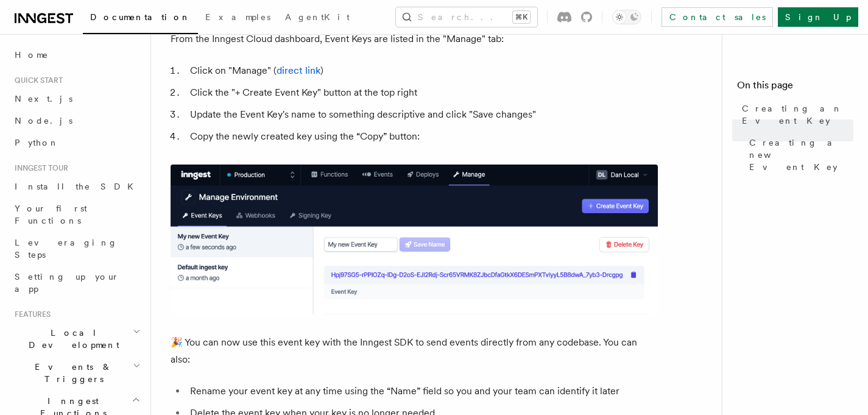  Describe the element at coordinates (31, 55) in the screenshot. I see `span: Home` at that location.